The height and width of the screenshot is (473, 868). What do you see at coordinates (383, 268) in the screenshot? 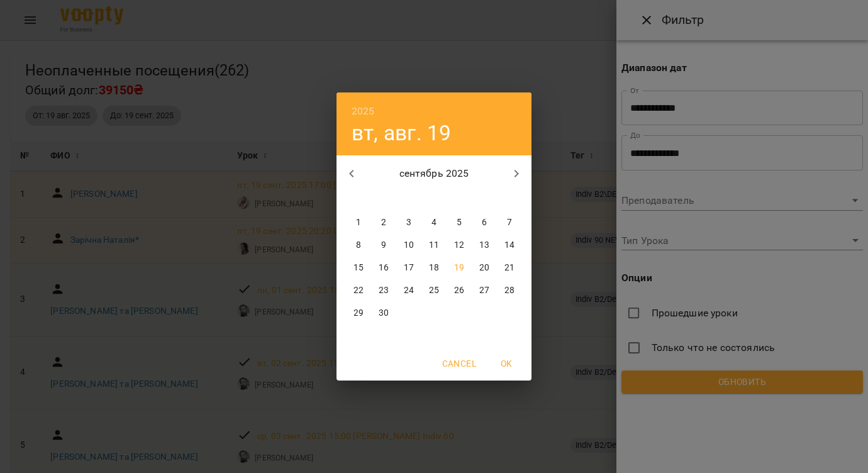
I see `button: 16` at bounding box center [383, 268].